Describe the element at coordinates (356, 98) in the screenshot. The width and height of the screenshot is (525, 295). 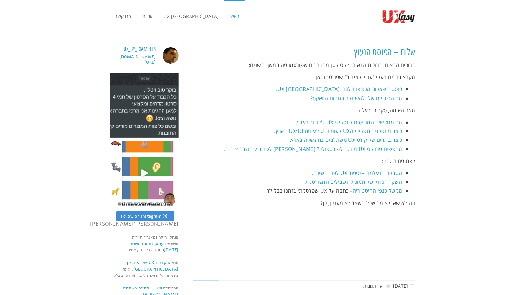
I see `a: מה הסיכויים שלי להשתלב בתחום היואקס?` at that location.